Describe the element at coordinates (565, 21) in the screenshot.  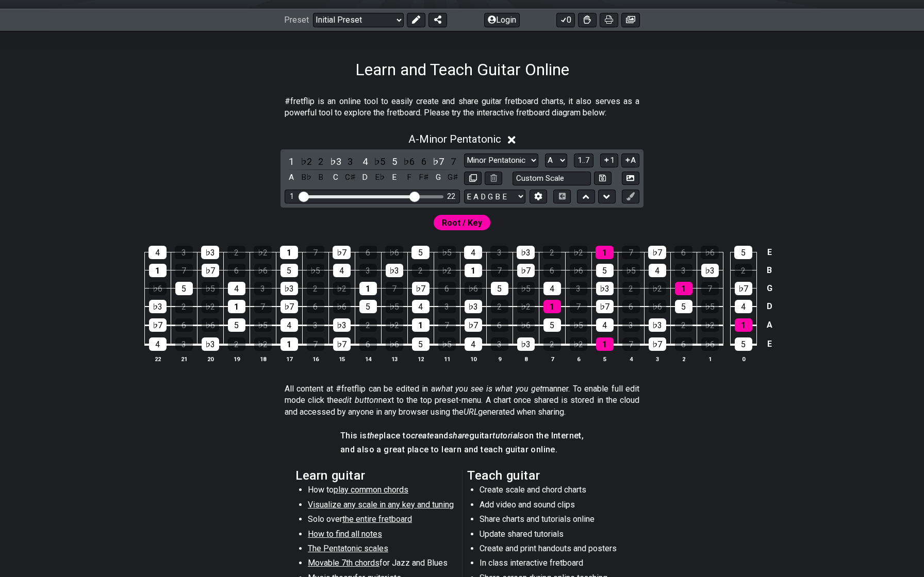
I see `button: 0` at that location.